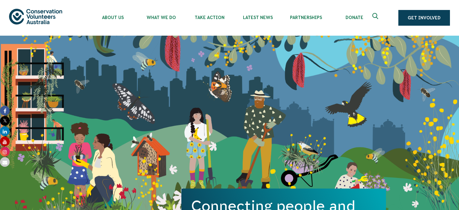 The width and height of the screenshot is (459, 210). I want to click on button: Expand search box Close search box, so click(376, 18).